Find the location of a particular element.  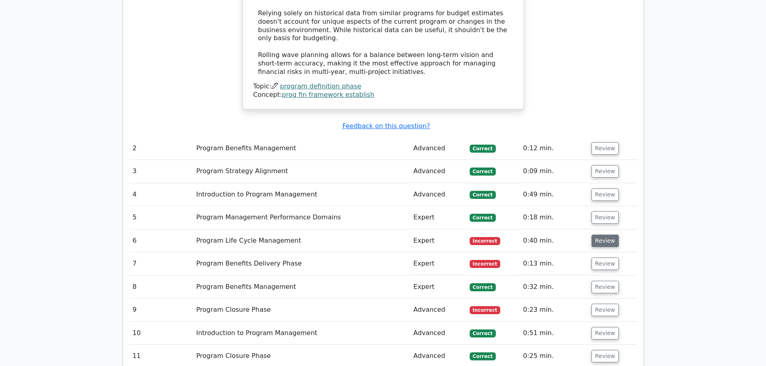

td: 0:09 min. is located at coordinates (554, 171).